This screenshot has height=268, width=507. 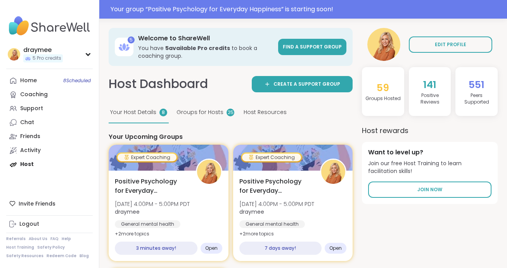 I want to click on div: Home, so click(x=28, y=81).